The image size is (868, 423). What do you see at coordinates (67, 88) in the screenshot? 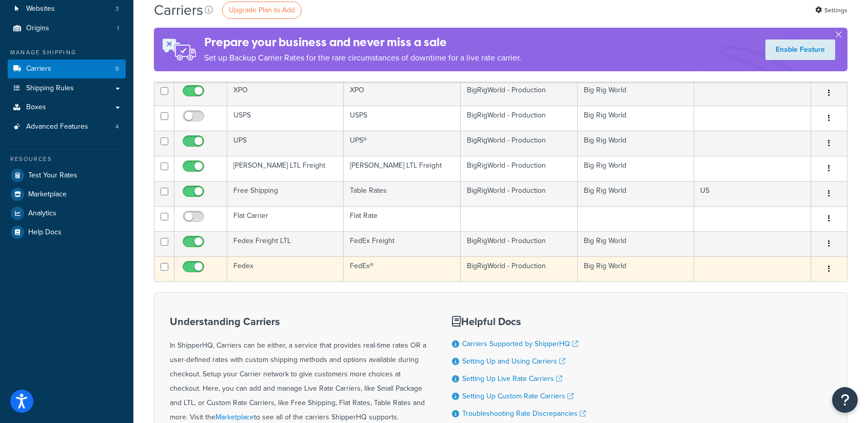
I see `a: Shipping Rules` at bounding box center [67, 88].